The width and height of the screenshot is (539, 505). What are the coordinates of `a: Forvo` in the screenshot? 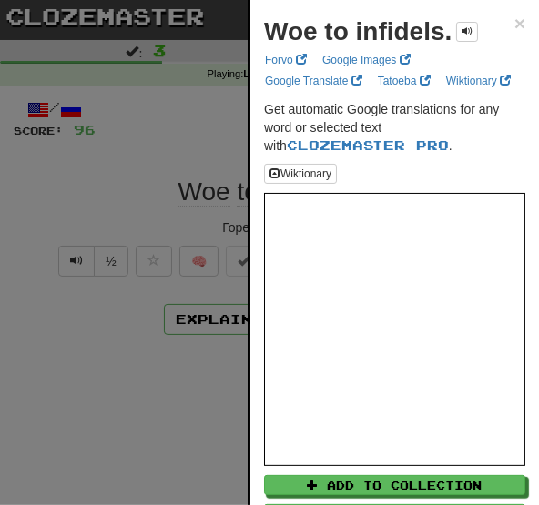 It's located at (286, 60).